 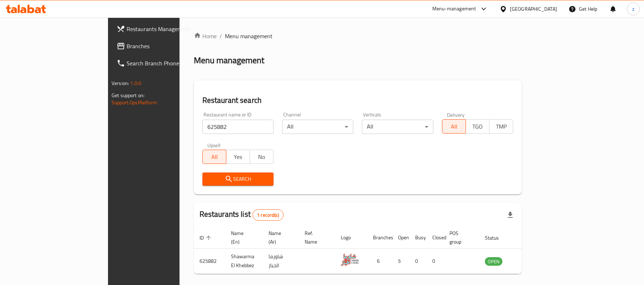 I want to click on span: Yes, so click(x=238, y=157).